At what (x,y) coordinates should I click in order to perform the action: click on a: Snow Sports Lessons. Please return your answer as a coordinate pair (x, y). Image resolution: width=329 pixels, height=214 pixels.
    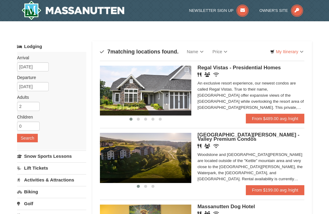
    Looking at the image, I should click on (51, 156).